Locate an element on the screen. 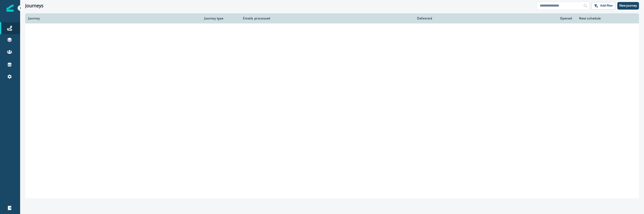 This screenshot has width=644, height=214. div: Emails processed is located at coordinates (256, 18).